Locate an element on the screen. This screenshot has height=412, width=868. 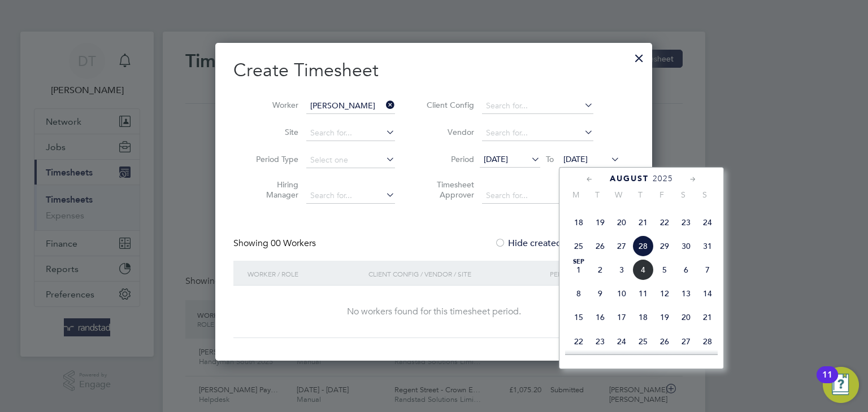
div: No workers found for this timesheet period. is located at coordinates (433, 312).